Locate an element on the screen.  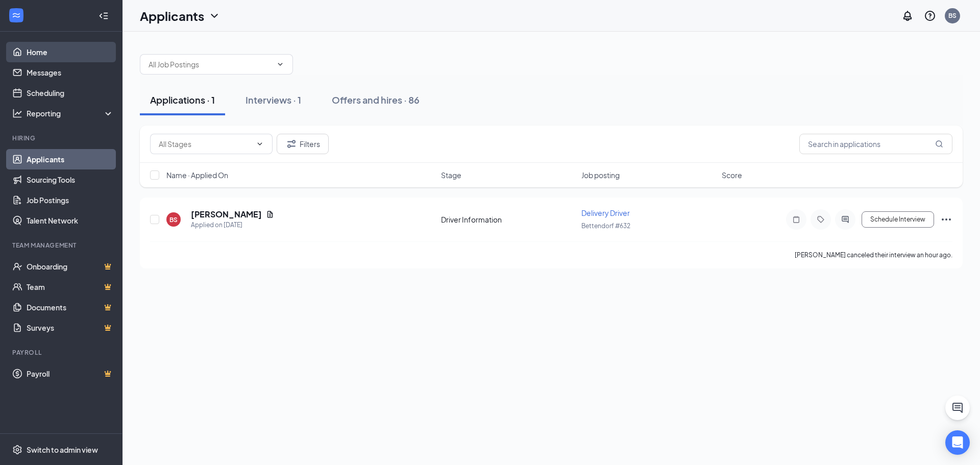
svg: MagnifyingGlass is located at coordinates (939, 143).